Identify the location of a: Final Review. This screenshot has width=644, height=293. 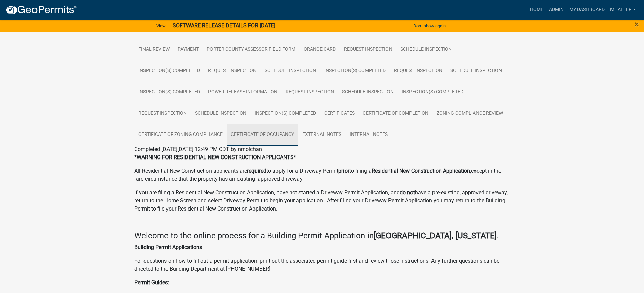
(154, 49).